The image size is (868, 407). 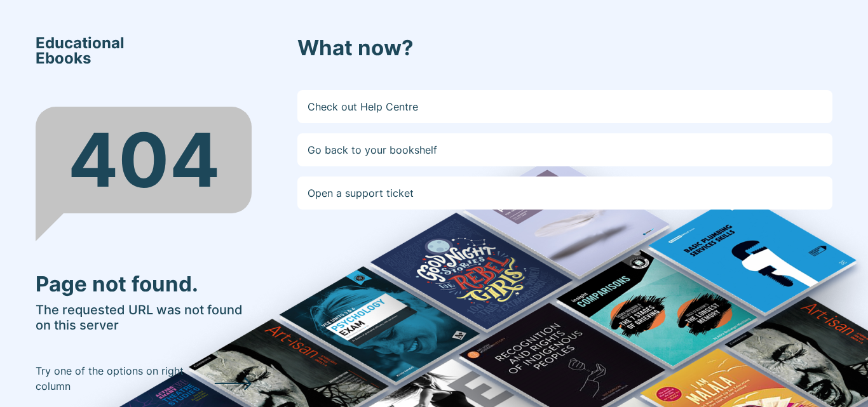 I want to click on p: Try one of the options on right column, so click(x=124, y=378).